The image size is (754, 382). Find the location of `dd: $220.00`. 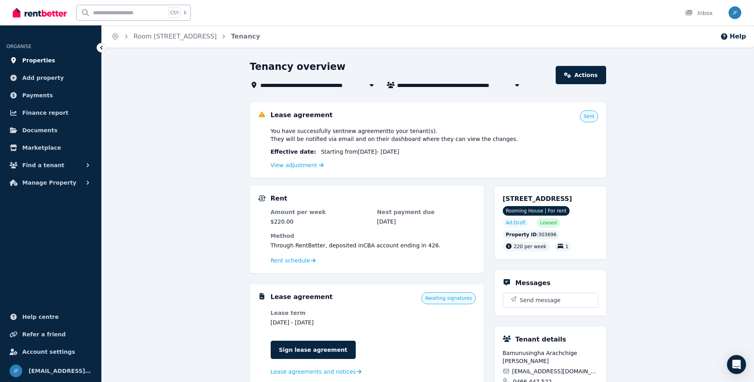

dd: $220.00 is located at coordinates (320, 222).